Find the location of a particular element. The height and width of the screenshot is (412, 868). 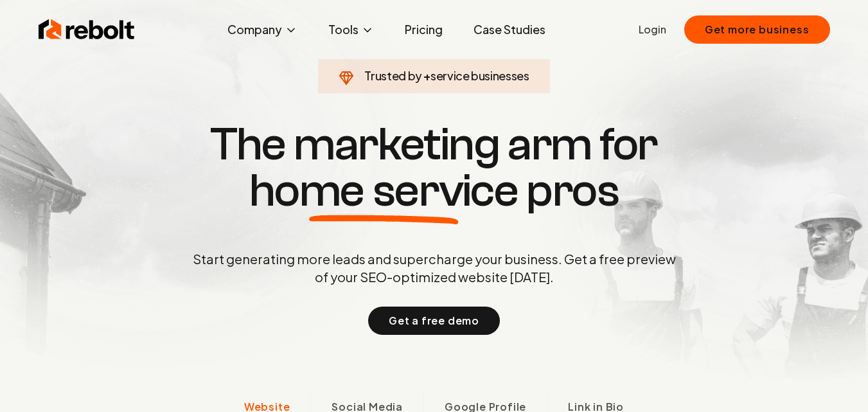

a: Login is located at coordinates (652, 29).